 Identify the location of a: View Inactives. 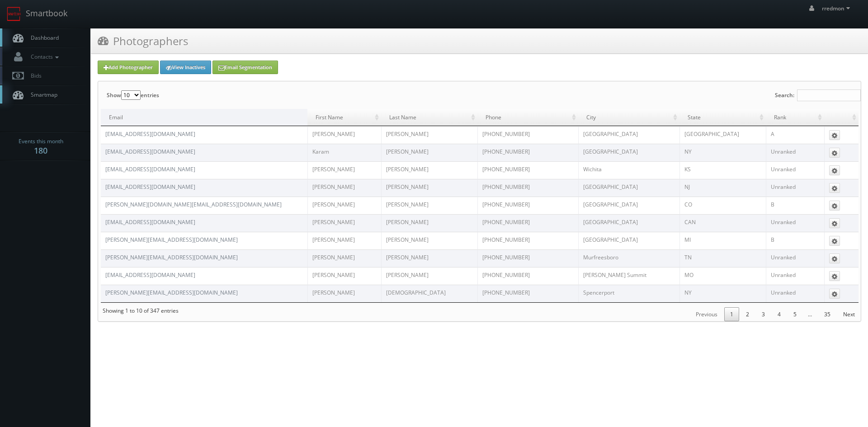
(185, 67).